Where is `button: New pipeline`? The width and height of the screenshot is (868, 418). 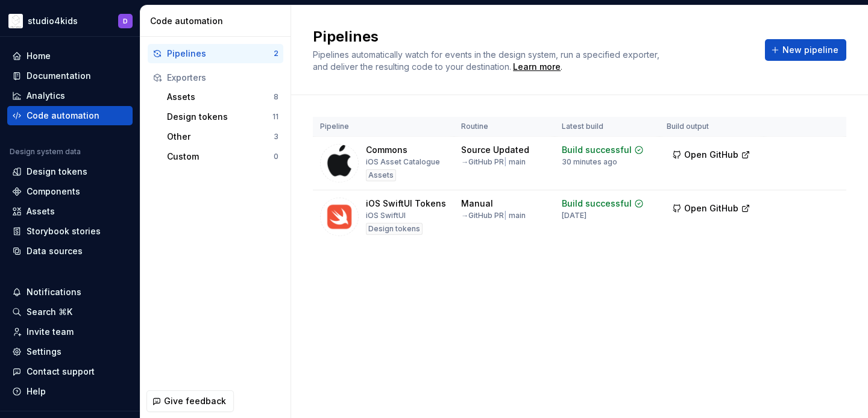 button: New pipeline is located at coordinates (805, 50).